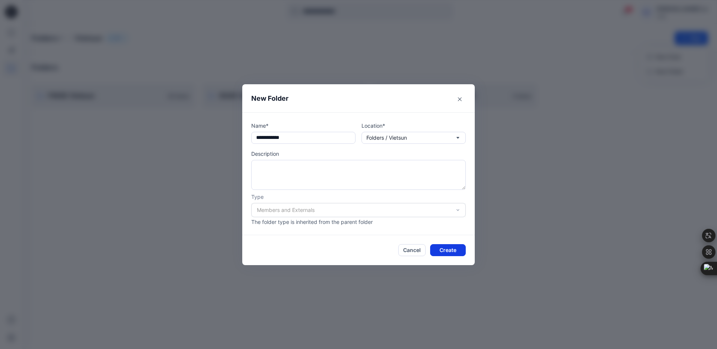  Describe the element at coordinates (414, 126) in the screenshot. I see `p: Location*` at that location.